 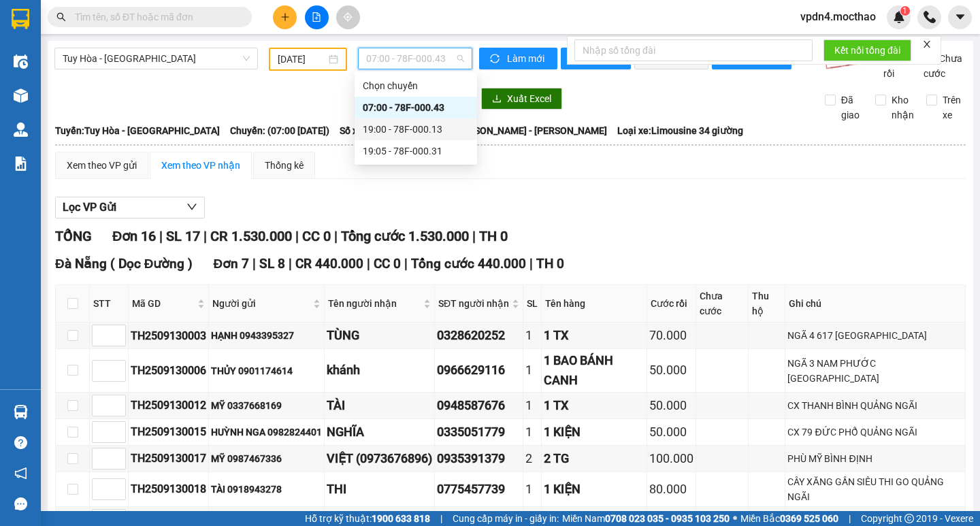 I want to click on div: TÀI 0918943278, so click(x=266, y=489).